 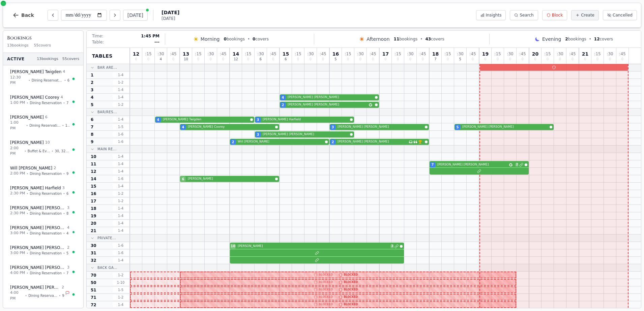 What do you see at coordinates (415, 142) in the screenshot?
I see `svg: Customer message` at bounding box center [415, 142].